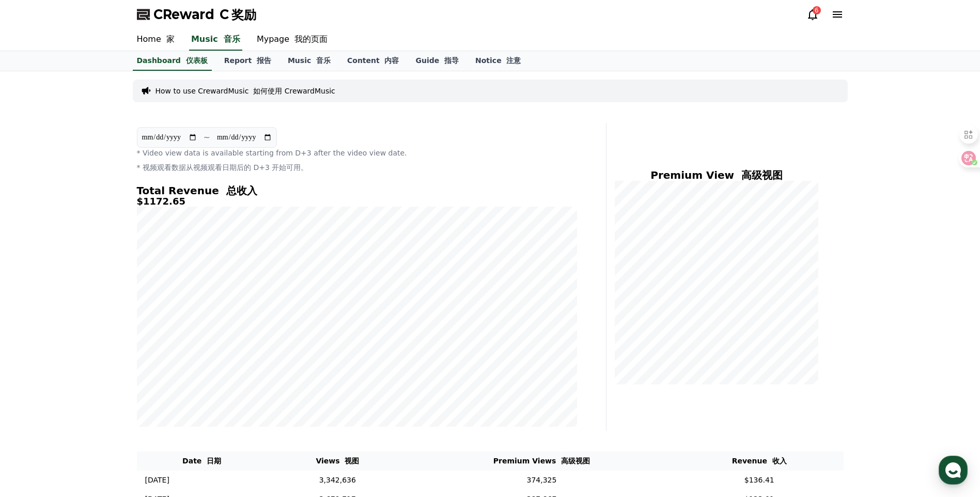 This screenshot has height=497, width=980. Describe the element at coordinates (541, 461) in the screenshot. I see `th: Premium Views` at that location.